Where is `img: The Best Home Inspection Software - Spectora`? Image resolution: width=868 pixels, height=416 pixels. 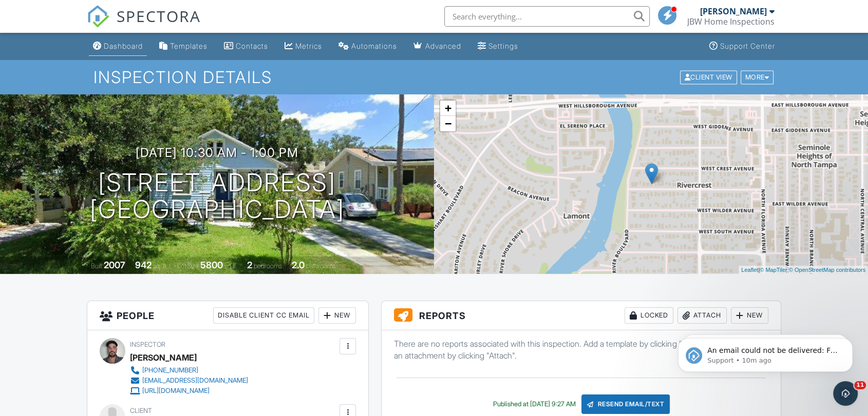
img: The Best Home Inspection Software - Spectora is located at coordinates (98, 16).